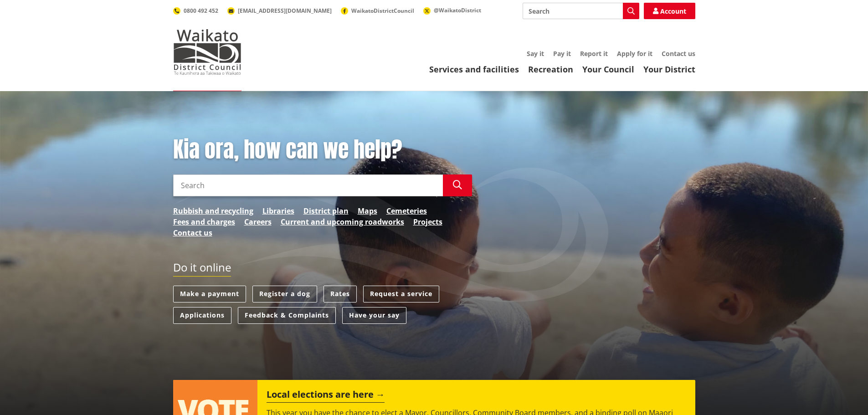  Describe the element at coordinates (340, 294) in the screenshot. I see `a: Rates` at that location.